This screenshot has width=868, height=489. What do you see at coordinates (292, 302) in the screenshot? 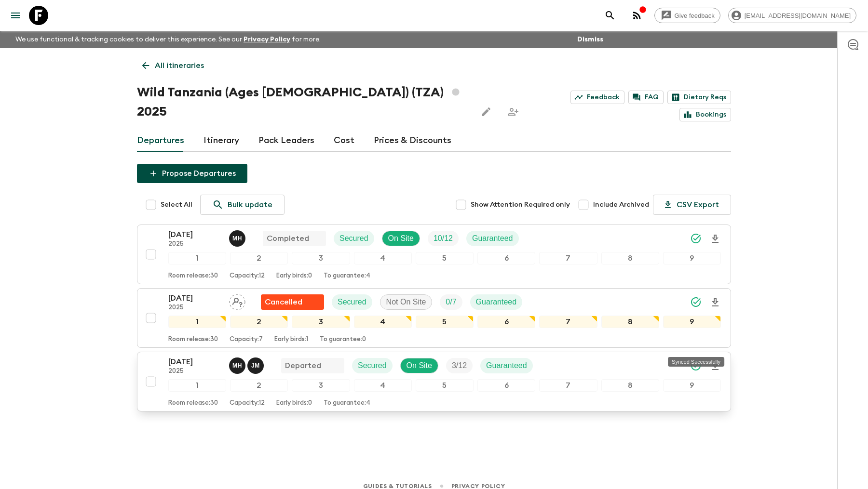
I see `div: Flash Pack cancellation` at bounding box center [292, 302].